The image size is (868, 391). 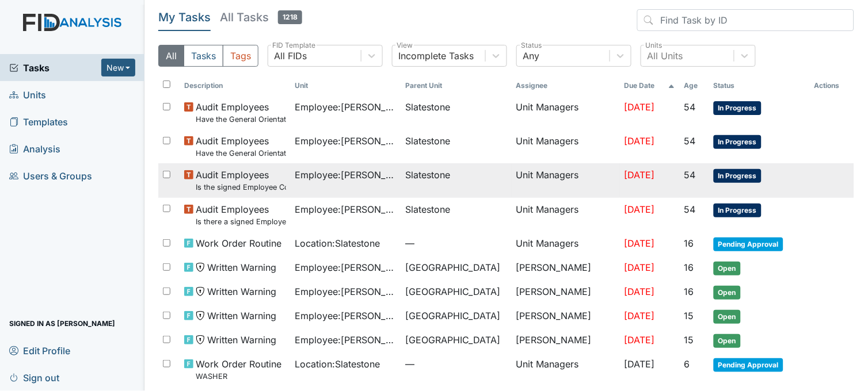 What do you see at coordinates (290, 56) in the screenshot?
I see `div: All FIDs` at bounding box center [290, 56].